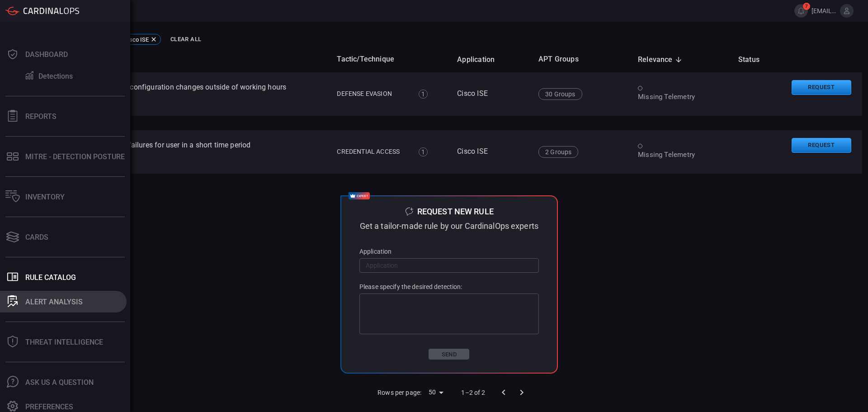 The image size is (868, 412). What do you see at coordinates (373, 94) in the screenshot?
I see `div: Defense Evasion` at bounding box center [373, 94].